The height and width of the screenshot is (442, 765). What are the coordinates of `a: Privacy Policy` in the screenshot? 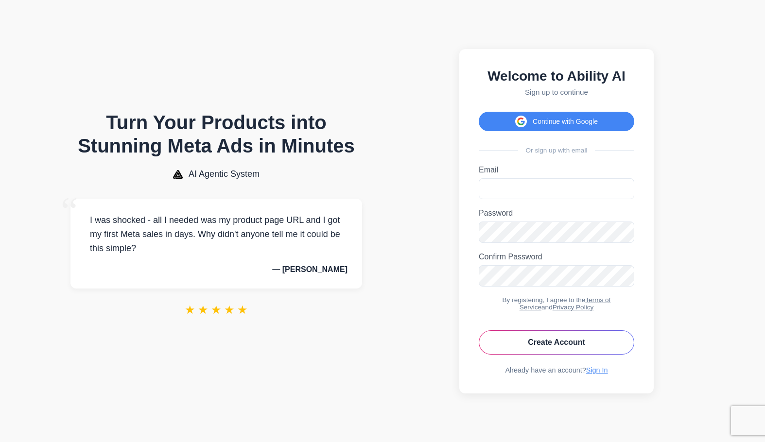 It's located at (573, 307).